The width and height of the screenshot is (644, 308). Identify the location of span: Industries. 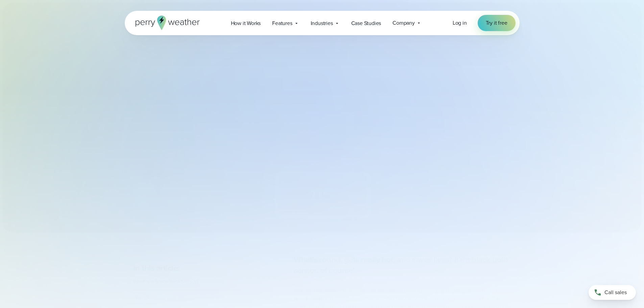
(322, 23).